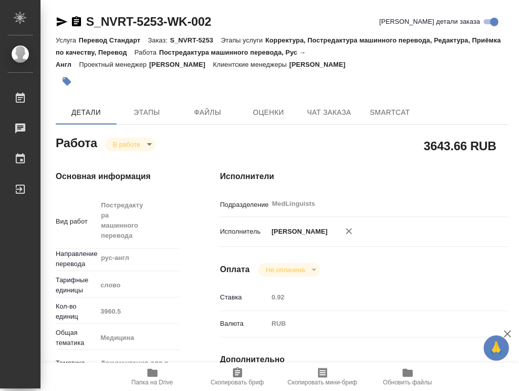 This screenshot has height=391, width=519. I want to click on p: Тарифные единицы, so click(76, 285).